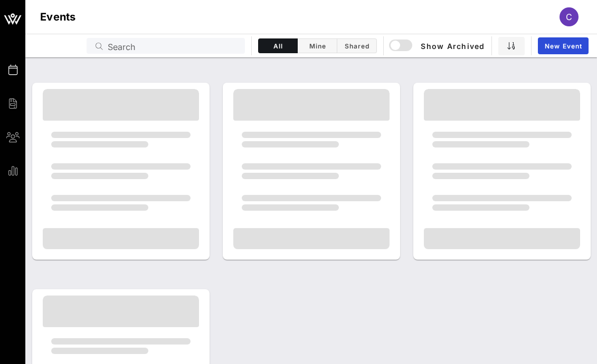  Describe the element at coordinates (317, 46) in the screenshot. I see `span: Mine` at that location.